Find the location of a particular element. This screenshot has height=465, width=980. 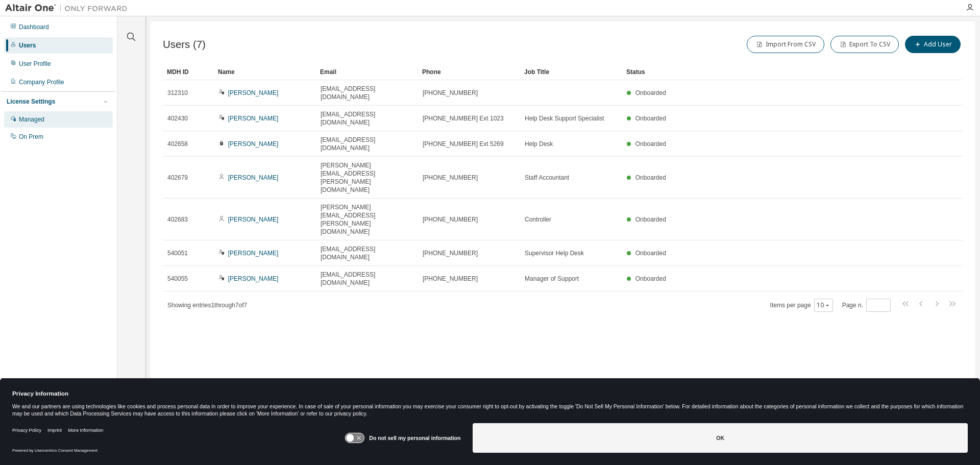

span: 540055 is located at coordinates (178, 279).